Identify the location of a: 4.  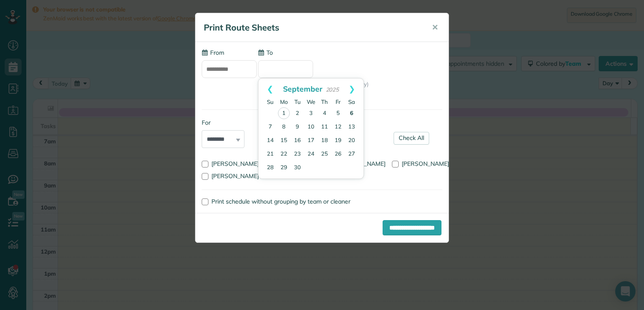
(325, 114).